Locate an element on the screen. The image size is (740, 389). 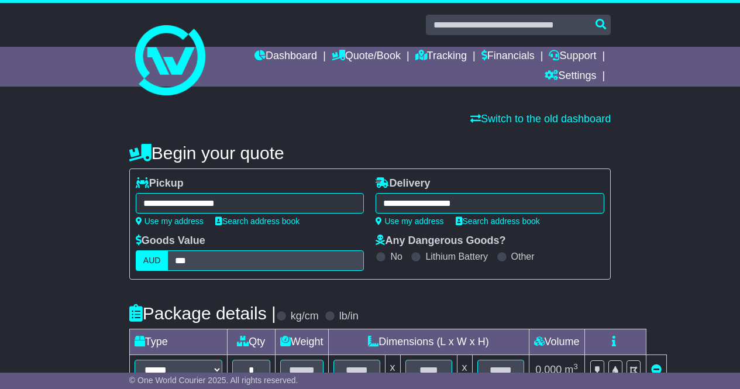
span: © One World Courier 2025. All rights reserved. is located at coordinates (213, 380).